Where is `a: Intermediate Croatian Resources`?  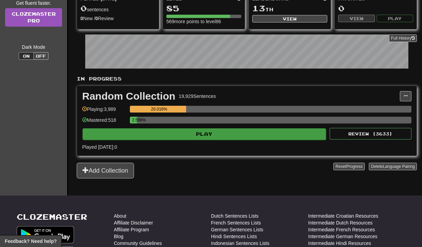
a: Intermediate Croatian Resources is located at coordinates (343, 216).